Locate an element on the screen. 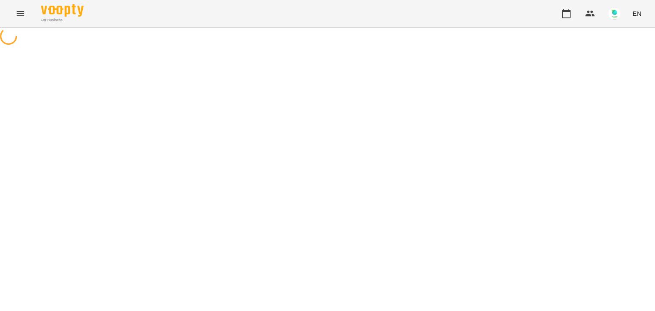 This screenshot has width=655, height=311. img: Voopty Logo is located at coordinates (62, 10).